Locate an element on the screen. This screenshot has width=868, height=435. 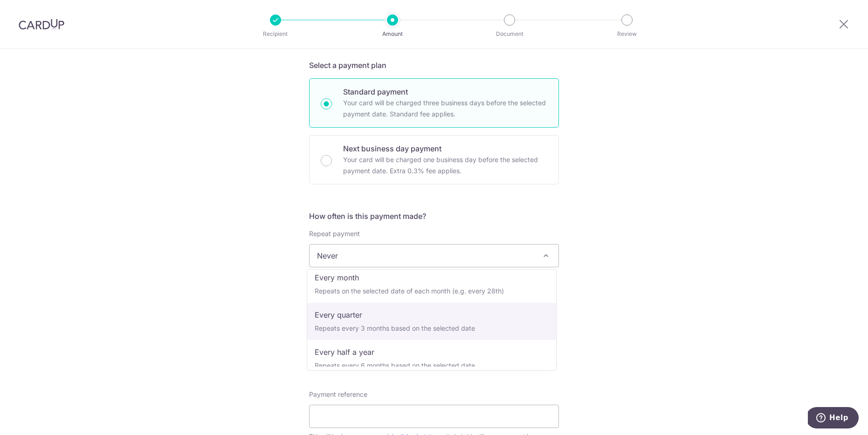
small: Repeats every 3 months based on the selected date is located at coordinates (395, 328).